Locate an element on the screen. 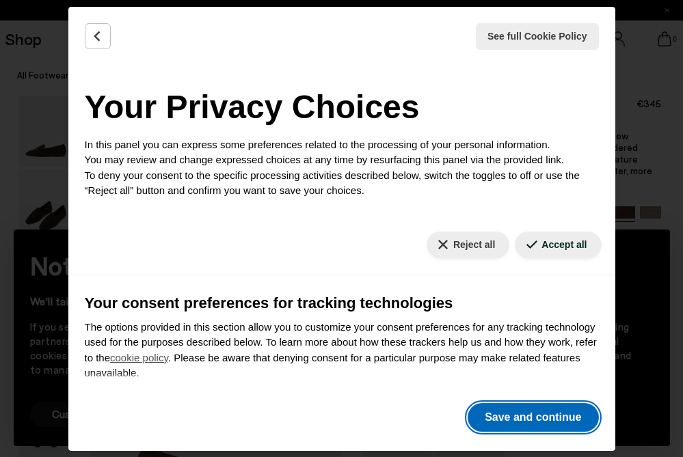  h2: Your Privacy Choices is located at coordinates (342, 107).